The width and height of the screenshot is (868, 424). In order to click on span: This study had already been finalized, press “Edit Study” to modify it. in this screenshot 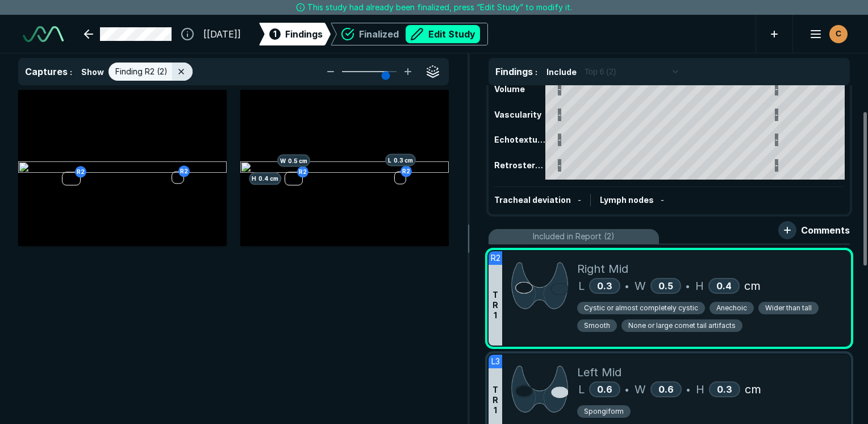, I will do `click(440, 7)`.